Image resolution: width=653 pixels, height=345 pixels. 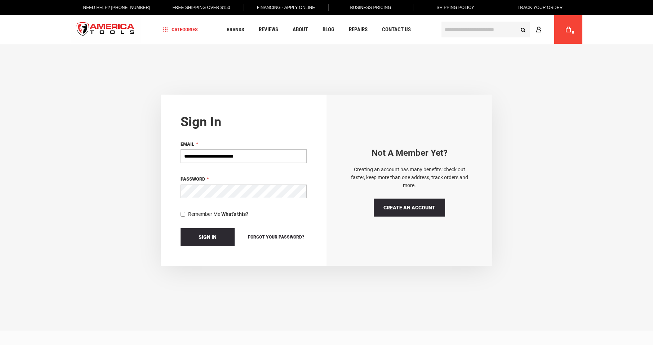 What do you see at coordinates (300, 30) in the screenshot?
I see `a: About` at bounding box center [300, 30].